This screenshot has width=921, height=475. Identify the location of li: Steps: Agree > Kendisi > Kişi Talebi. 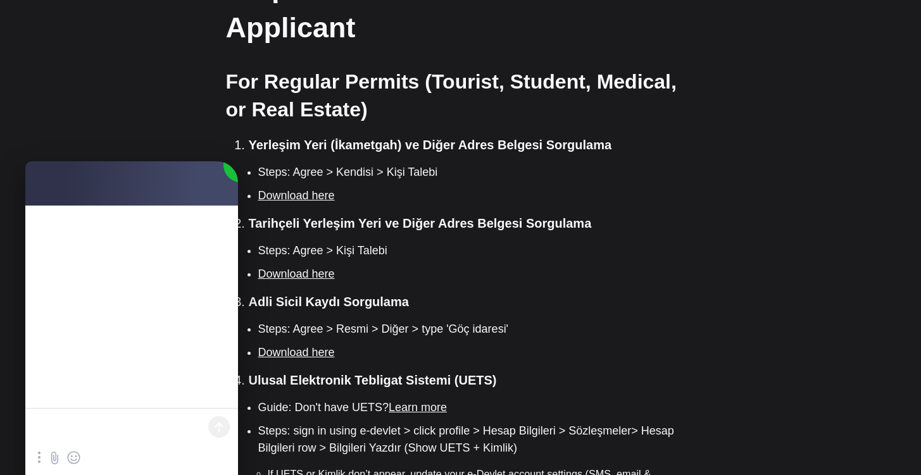
(477, 172).